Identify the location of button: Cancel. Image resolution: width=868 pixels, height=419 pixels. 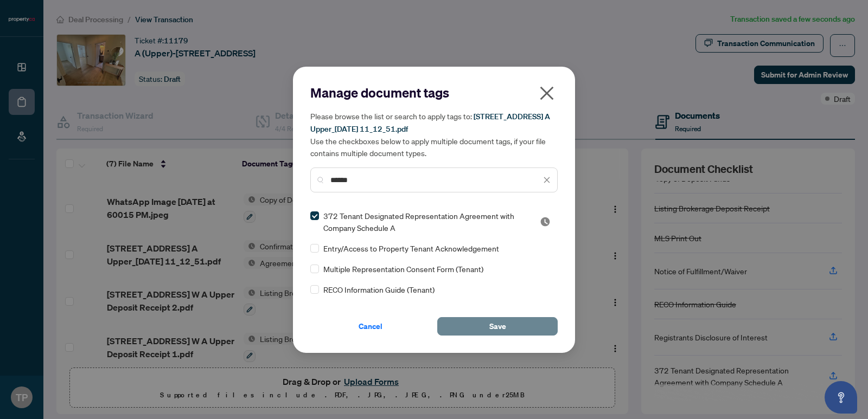
(370, 326).